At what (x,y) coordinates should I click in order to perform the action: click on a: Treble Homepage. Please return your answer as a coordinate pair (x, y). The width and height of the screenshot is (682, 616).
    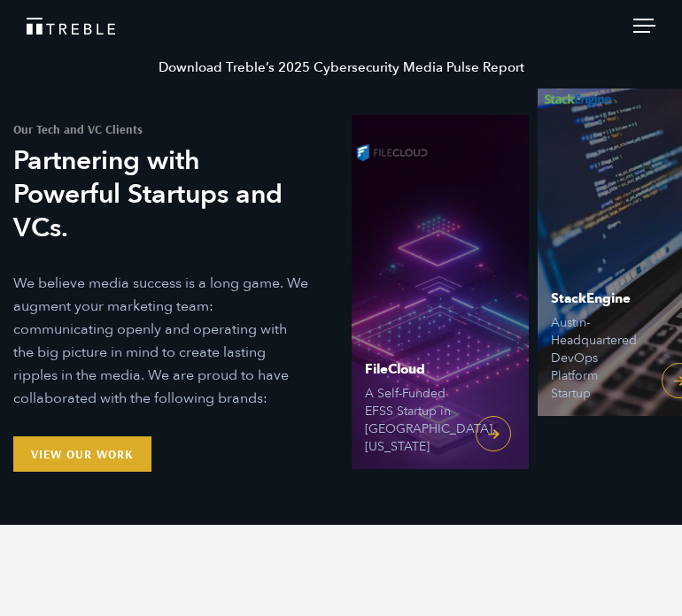
    Looking at the image, I should click on (341, 26).